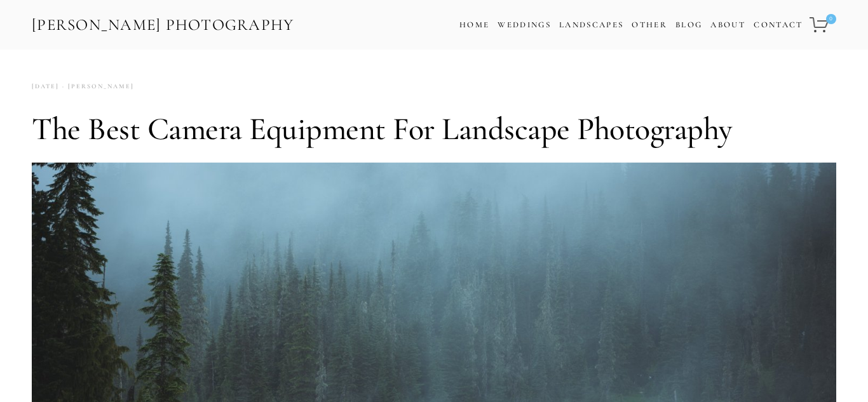 The height and width of the screenshot is (402, 868). What do you see at coordinates (822, 25) in the screenshot?
I see `a: 0 items in cart` at bounding box center [822, 25].